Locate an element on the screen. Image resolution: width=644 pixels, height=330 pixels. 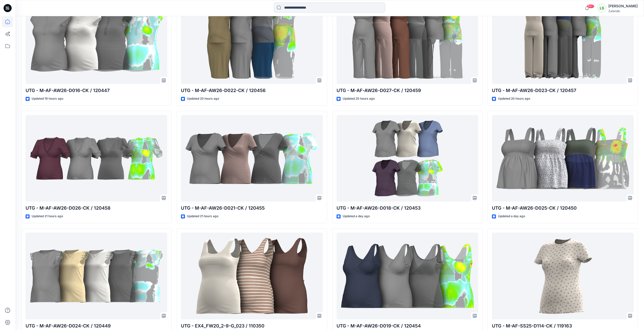
a: UTG - M-AF-AW26-D025-CK / 120450 is located at coordinates (563, 158).